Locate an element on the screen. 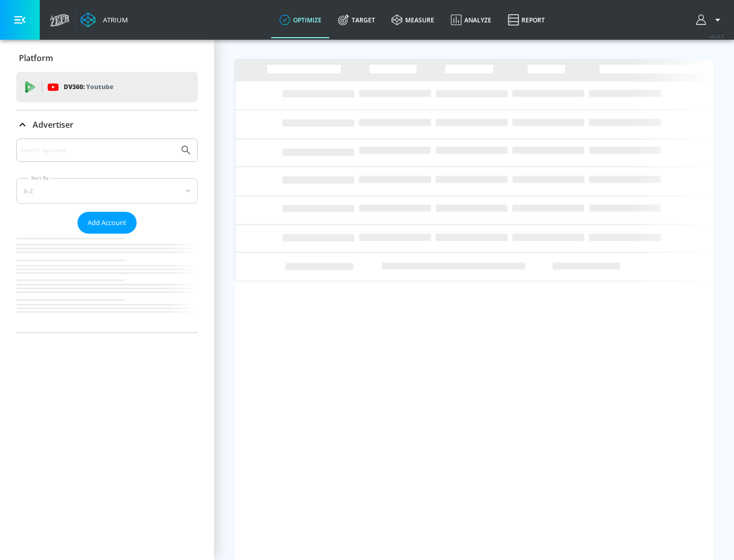 This screenshot has height=560, width=734. div: Atrium is located at coordinates (113, 20).